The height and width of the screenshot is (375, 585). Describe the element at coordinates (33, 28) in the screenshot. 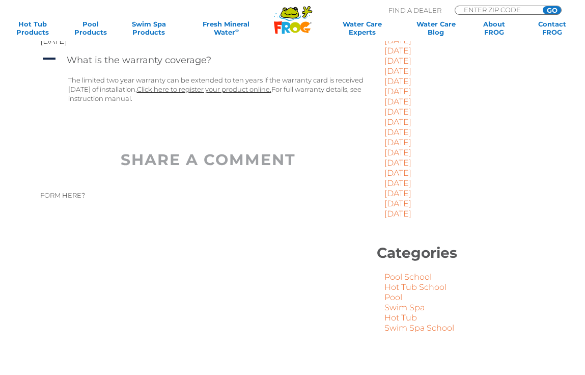

I see `a: Hot TubProducts` at that location.